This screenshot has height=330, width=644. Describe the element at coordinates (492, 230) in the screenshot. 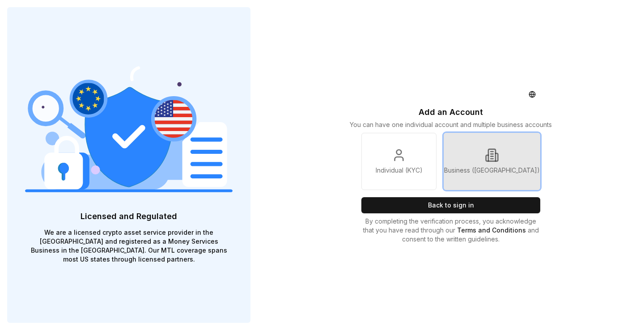

I see `a: Terms and Conditions` at that location.